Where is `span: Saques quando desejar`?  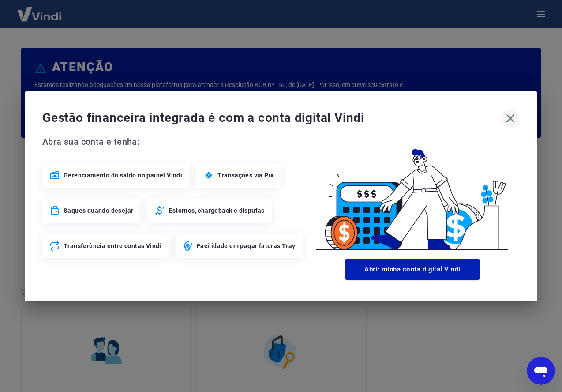
span: Saques quando desejar is located at coordinates (98, 210).